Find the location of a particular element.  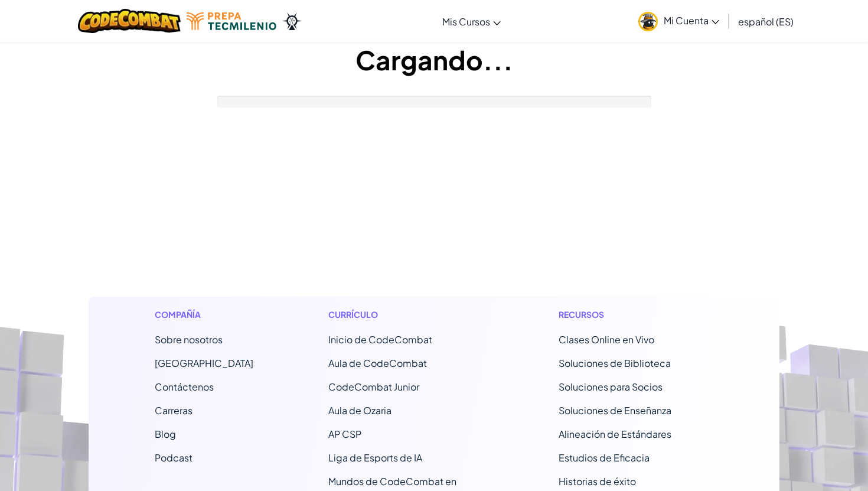

a: Podcast is located at coordinates (174, 457).